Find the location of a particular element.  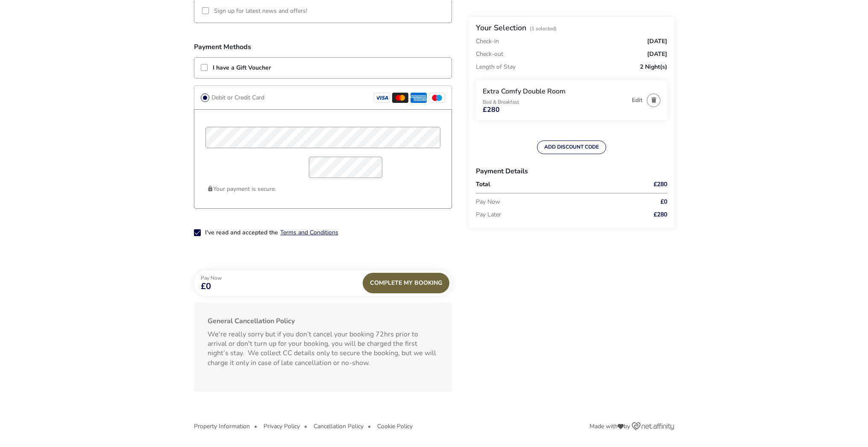

button: Cookie Policy is located at coordinates (395, 427).